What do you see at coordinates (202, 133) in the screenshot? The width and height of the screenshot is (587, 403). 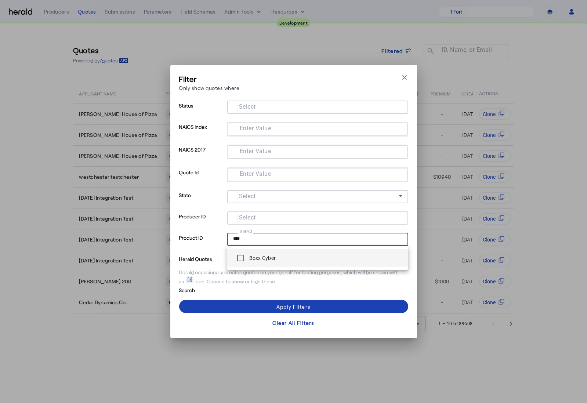 I see `p: NAICS Index` at bounding box center [202, 133].